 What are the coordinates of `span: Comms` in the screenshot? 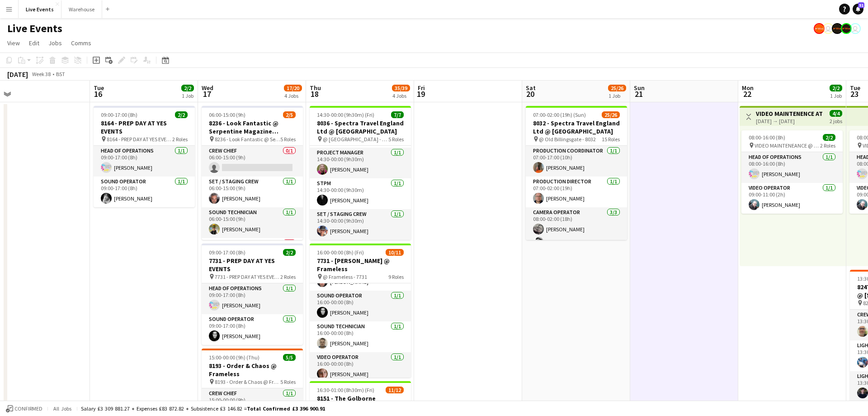 It's located at (81, 43).